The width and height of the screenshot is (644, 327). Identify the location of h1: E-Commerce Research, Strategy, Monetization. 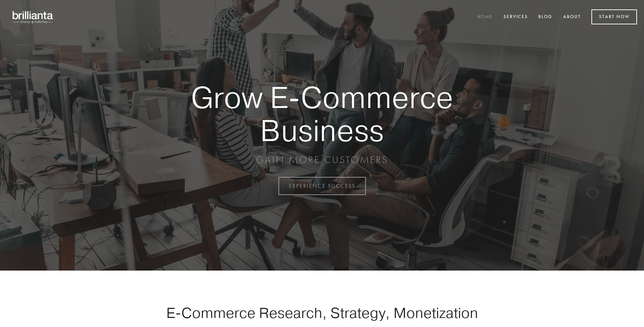
(322, 313).